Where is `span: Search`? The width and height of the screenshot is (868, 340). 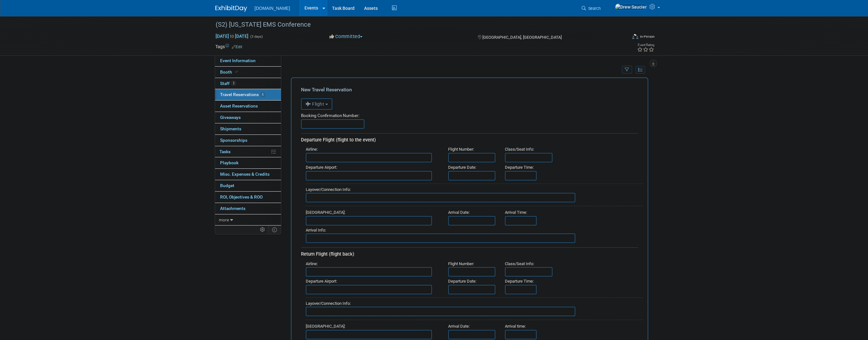 span: Search is located at coordinates (593, 8).